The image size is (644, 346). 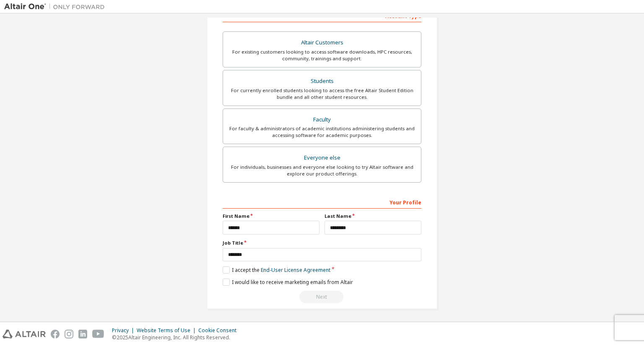 What do you see at coordinates (288, 282) in the screenshot?
I see `label: I would like to receive marketing emails from Altair` at bounding box center [288, 282].